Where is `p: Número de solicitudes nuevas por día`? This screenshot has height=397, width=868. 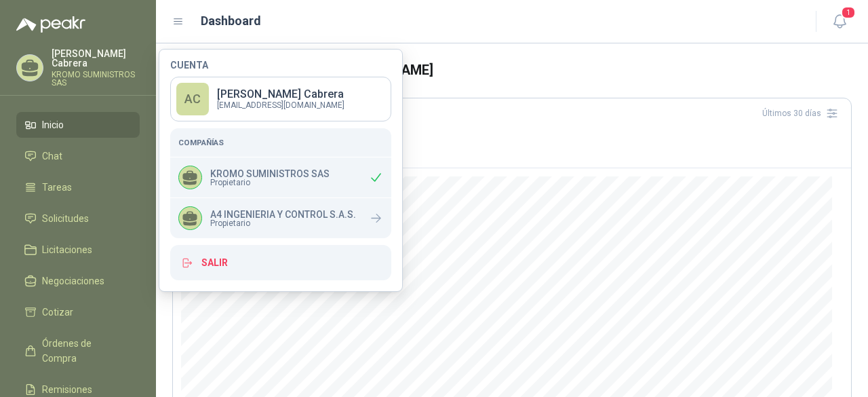 p: Número de solicitudes nuevas por día is located at coordinates (512, 144).